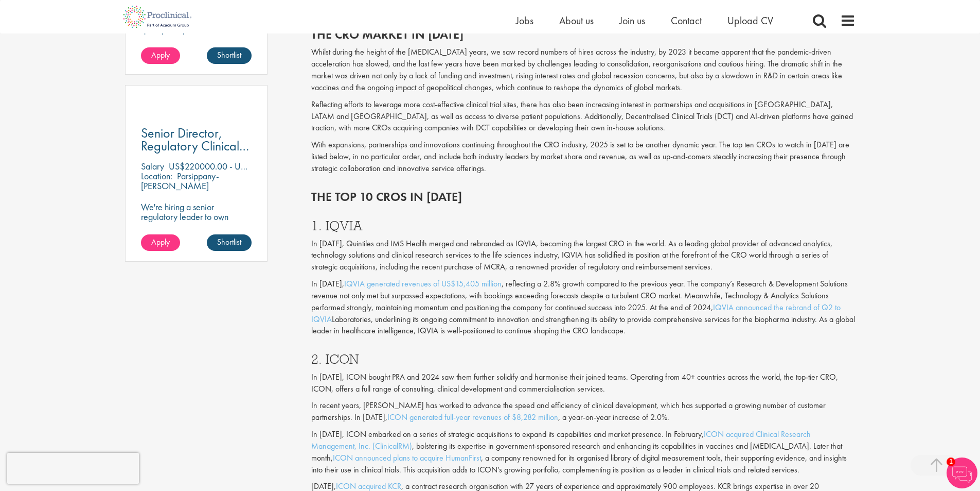  What do you see at coordinates (561, 439) in the screenshot?
I see `a: ICON acquired Clinical Research Management, Inc. (ClinicalRM)` at bounding box center [561, 439].